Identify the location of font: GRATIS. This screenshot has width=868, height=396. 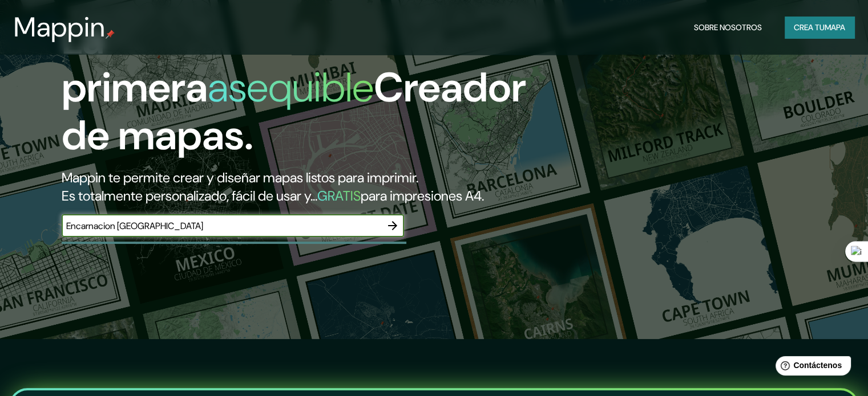
(339, 195).